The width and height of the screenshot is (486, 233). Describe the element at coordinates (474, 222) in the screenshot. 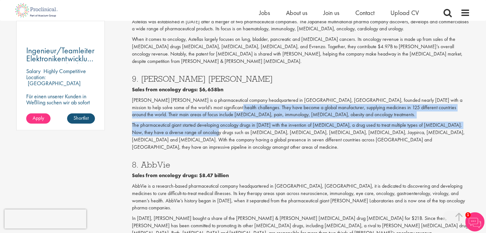

I see `img: Chatbot` at that location.